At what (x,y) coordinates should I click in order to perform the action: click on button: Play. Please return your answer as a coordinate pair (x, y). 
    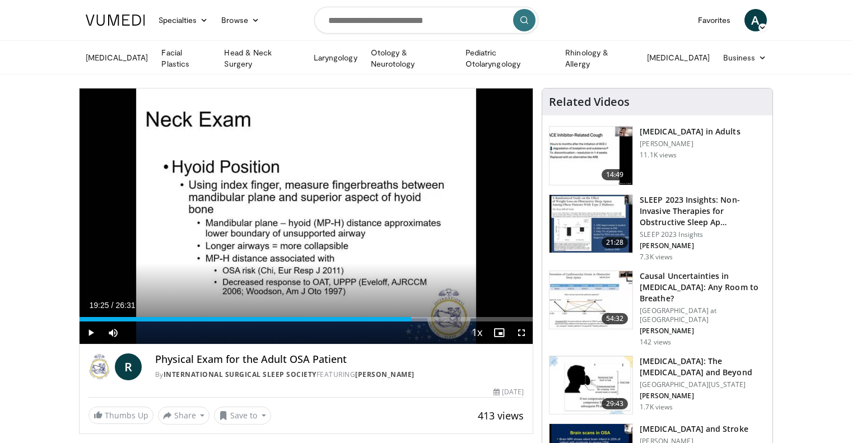
    Looking at the image, I should click on (91, 333).